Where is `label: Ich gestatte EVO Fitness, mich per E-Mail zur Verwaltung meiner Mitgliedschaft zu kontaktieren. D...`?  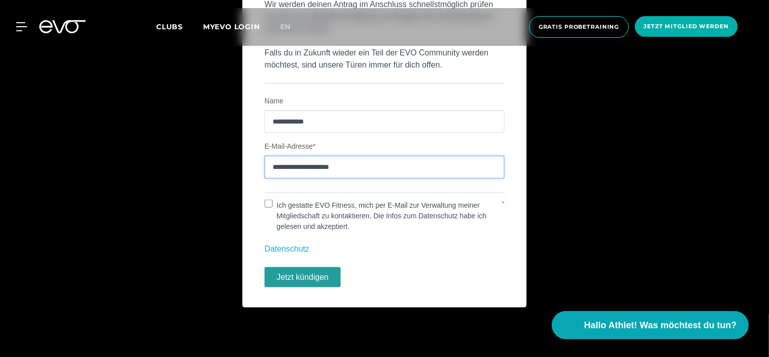 label: Ich gestatte EVO Fitness, mich per E-Mail zur Verwaltung meiner Mitgliedschaft zu kontaktieren. D... is located at coordinates (386, 216).